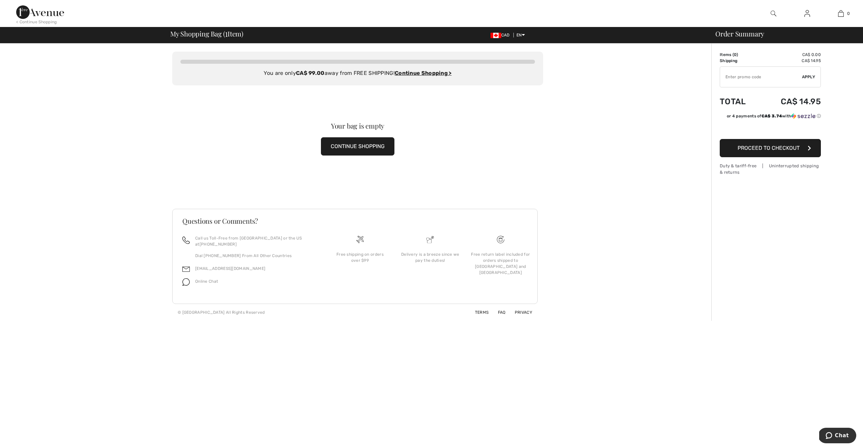  I want to click on span: Proceed to Checkout, so click(768, 148).